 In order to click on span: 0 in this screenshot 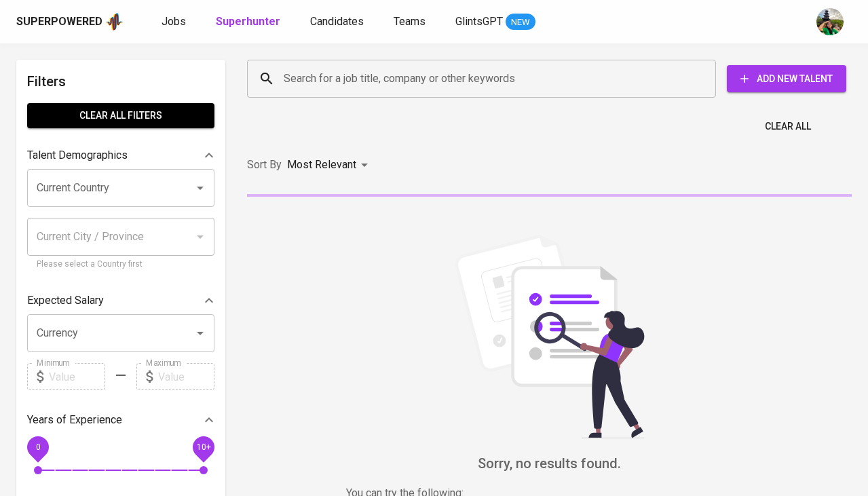, I will do `click(37, 447)`.